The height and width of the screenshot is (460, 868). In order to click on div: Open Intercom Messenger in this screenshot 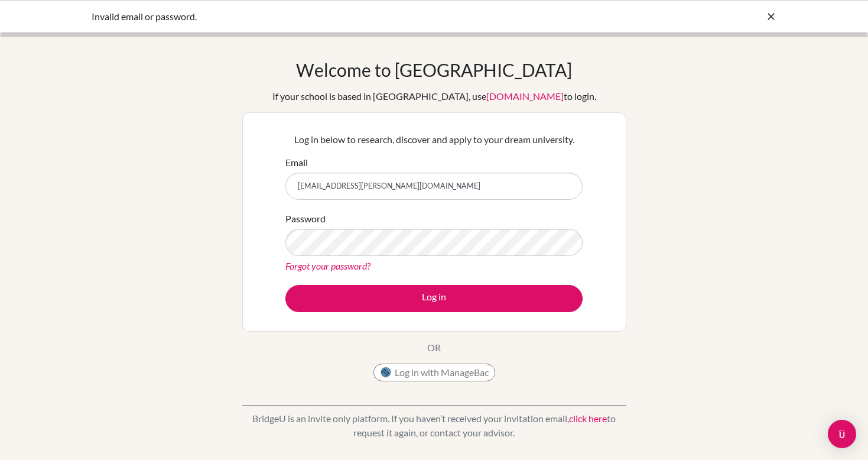, I will do `click(843, 434)`.